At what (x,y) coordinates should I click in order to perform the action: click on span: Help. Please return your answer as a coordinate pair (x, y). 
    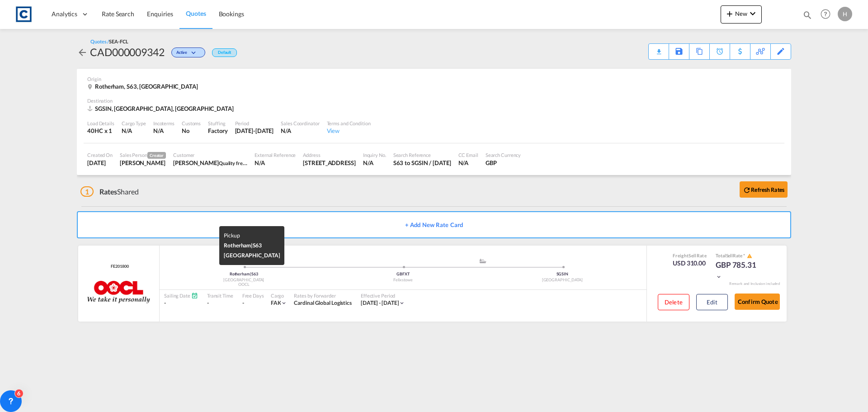
    Looking at the image, I should click on (825, 14).